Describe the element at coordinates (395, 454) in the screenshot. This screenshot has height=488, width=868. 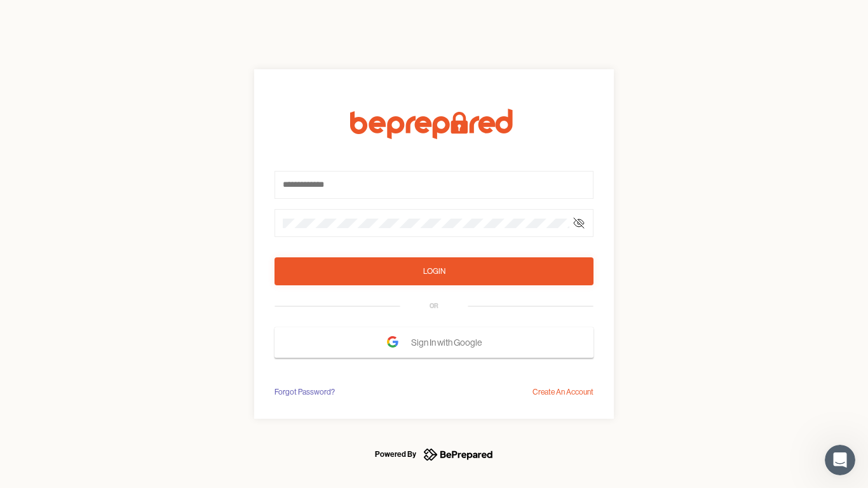
I see `div: Powered By` at that location.